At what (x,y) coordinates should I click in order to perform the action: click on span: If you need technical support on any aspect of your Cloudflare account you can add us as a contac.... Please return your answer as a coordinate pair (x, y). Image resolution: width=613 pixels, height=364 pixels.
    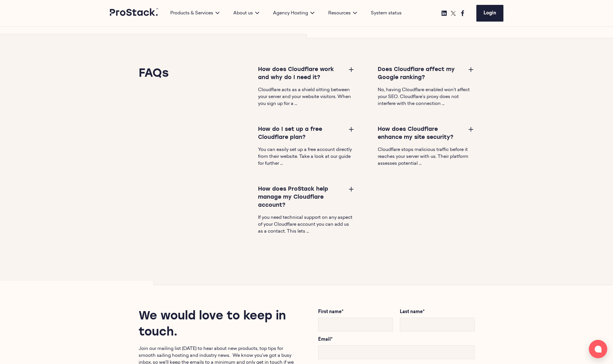
    Looking at the image, I should click on (305, 224).